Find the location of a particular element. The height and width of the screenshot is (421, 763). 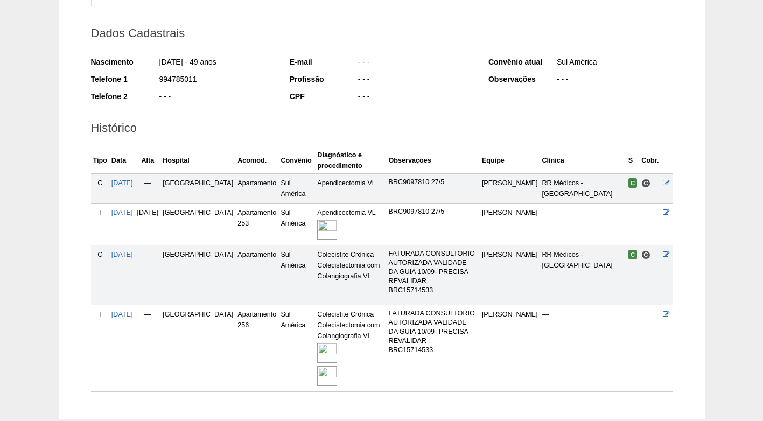

th: Data is located at coordinates (122, 160).